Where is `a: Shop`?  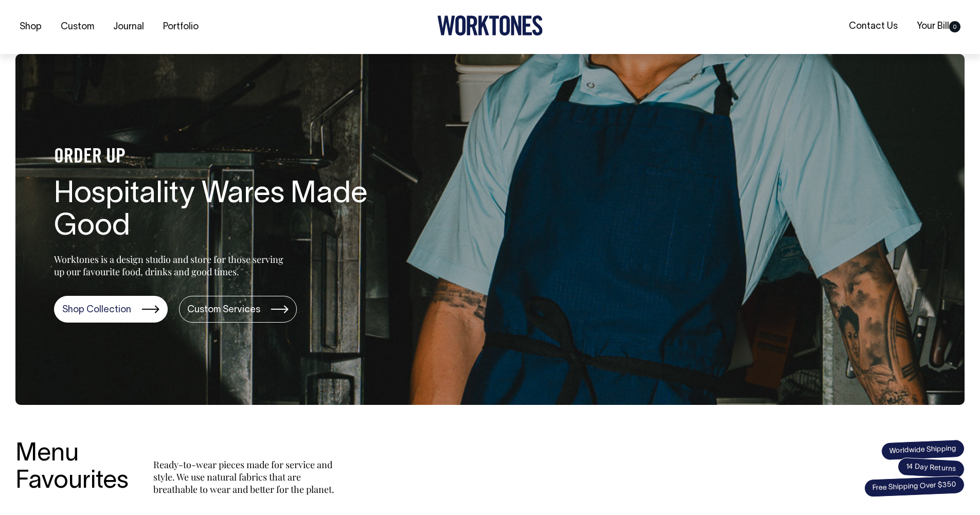
a: Shop is located at coordinates (30, 27).